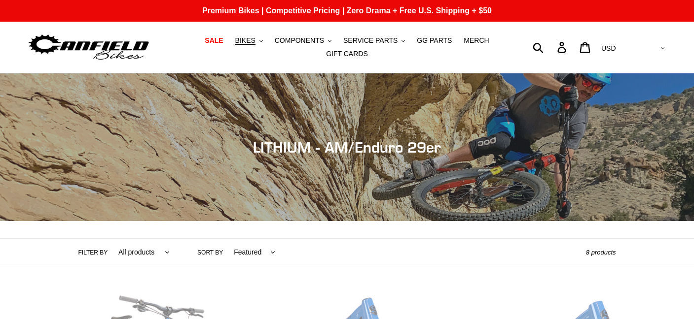 Image resolution: width=694 pixels, height=319 pixels. Describe the element at coordinates (210, 253) in the screenshot. I see `label: Sort by` at that location.